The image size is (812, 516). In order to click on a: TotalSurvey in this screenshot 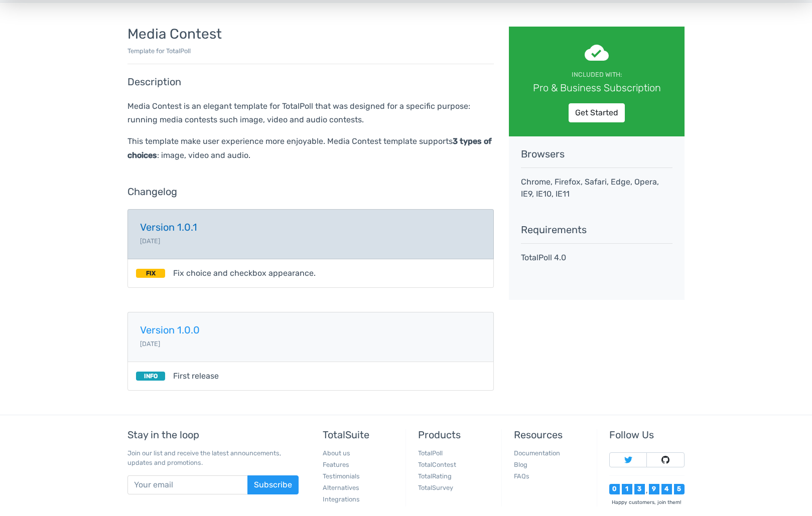, I will do `click(435, 488)`.